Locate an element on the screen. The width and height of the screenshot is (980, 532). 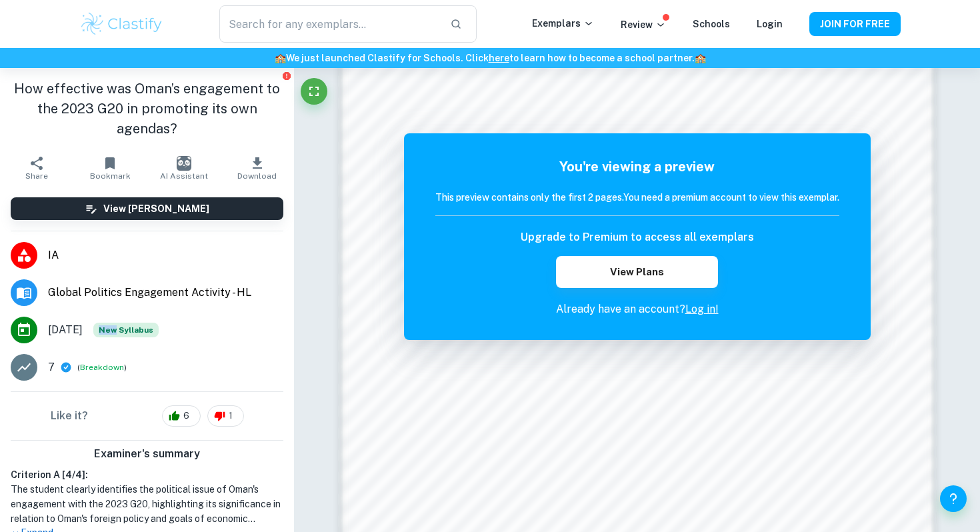
div: Starting from the May 2026 session, the Global Politics Engagement Activity requirements have cha... is located at coordinates (126, 330).